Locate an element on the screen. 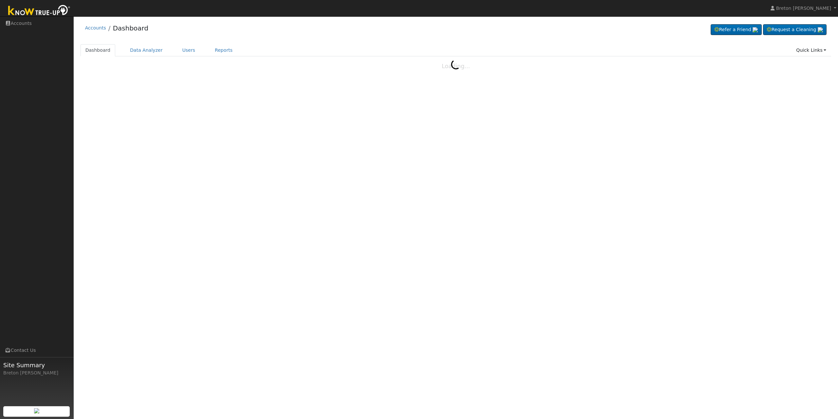  span: Site Summary is located at coordinates (37, 365).